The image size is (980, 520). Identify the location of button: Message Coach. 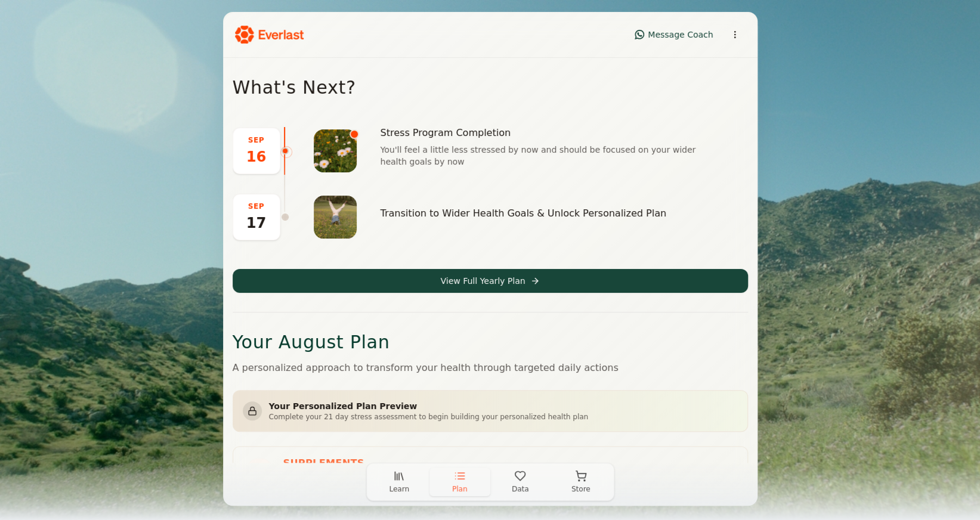
(673, 34).